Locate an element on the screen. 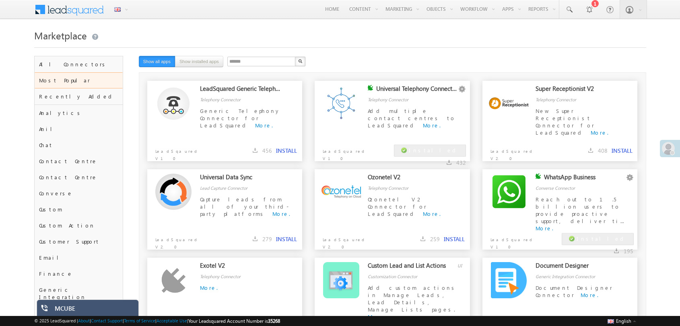 The image size is (680, 326). div: Customer Support is located at coordinates (78, 242).